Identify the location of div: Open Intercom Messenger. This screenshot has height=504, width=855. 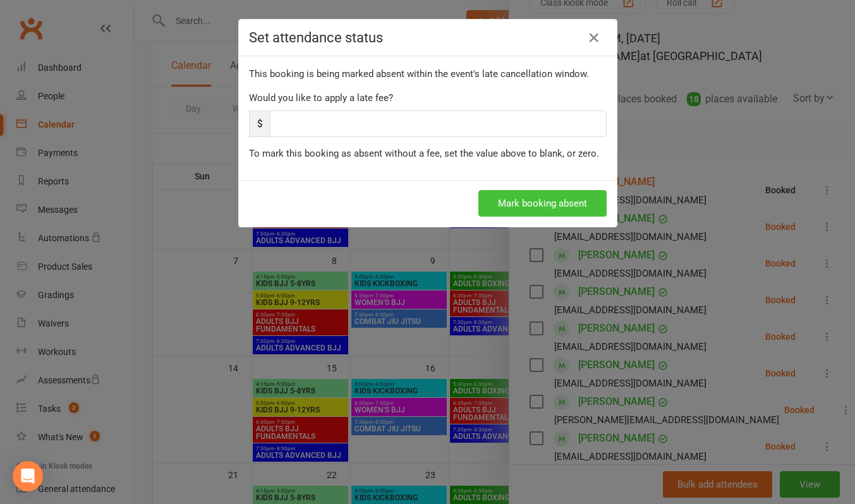
(27, 476).